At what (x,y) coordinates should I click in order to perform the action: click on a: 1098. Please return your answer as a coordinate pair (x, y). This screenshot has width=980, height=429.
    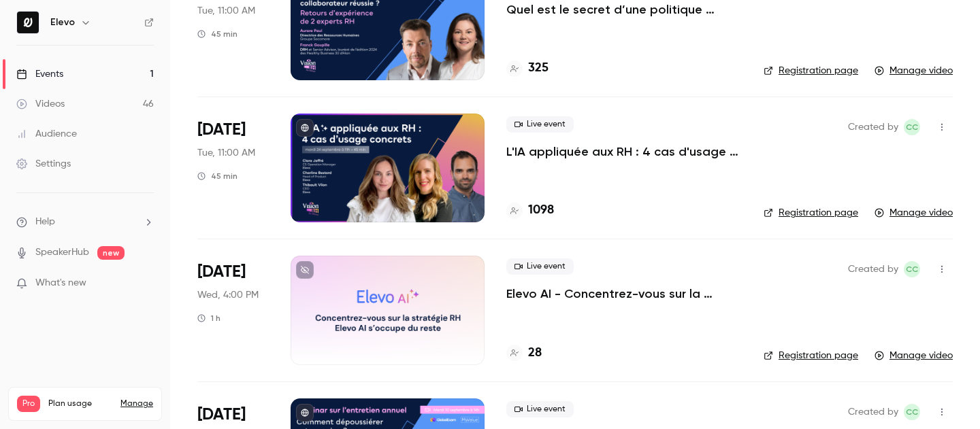
    Looking at the image, I should click on (530, 210).